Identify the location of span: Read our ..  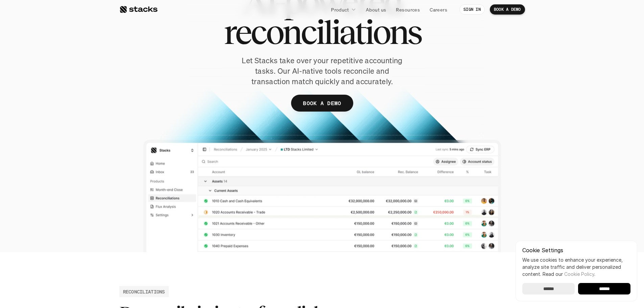
(569, 274).